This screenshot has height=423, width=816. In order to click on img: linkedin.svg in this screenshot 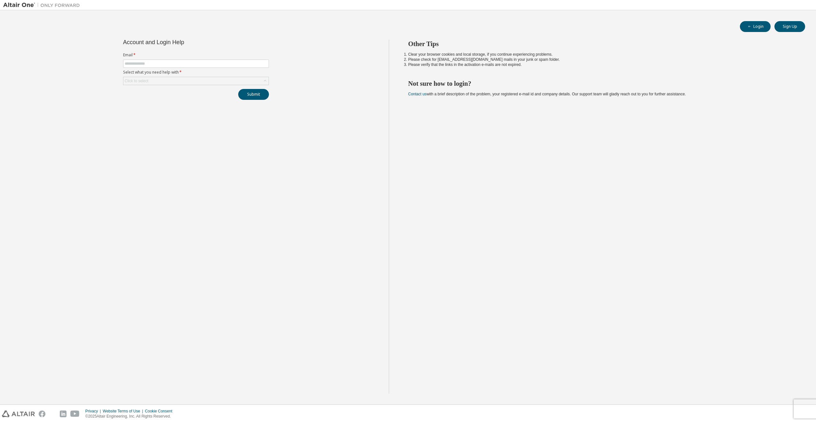, I will do `click(63, 414)`.